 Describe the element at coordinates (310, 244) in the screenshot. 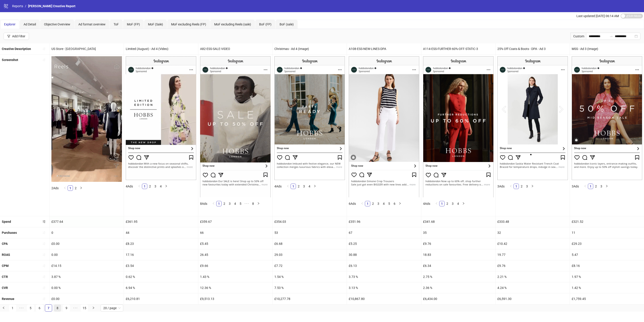

I see `div: £6.68` at that location.